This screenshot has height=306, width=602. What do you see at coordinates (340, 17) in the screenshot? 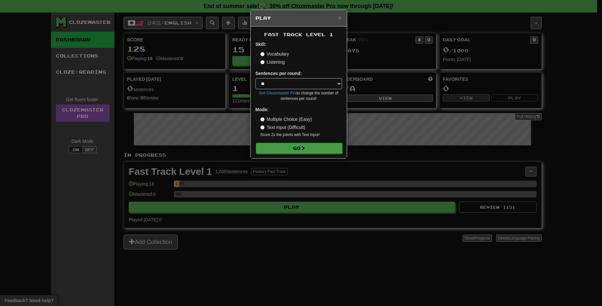
I see `button: Close` at bounding box center [340, 17].